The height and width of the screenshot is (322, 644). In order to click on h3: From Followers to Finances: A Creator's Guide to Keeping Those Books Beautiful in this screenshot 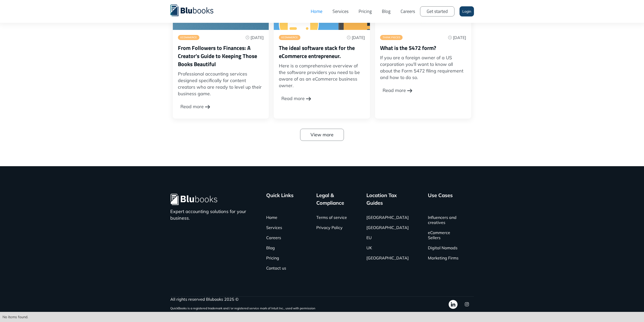, I will do `click(221, 56)`.